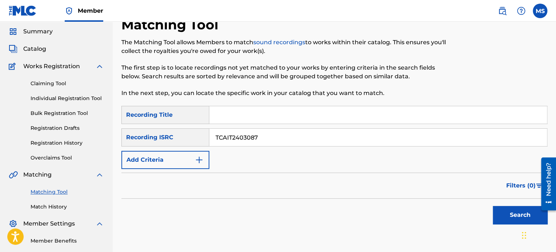 The image size is (556, 252). I want to click on img: MLC Logo, so click(23, 11).